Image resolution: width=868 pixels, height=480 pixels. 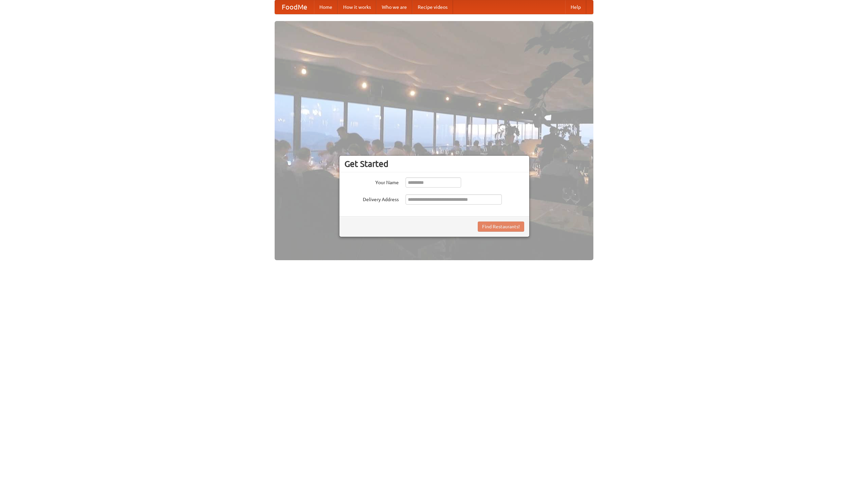 What do you see at coordinates (326, 7) in the screenshot?
I see `a: Home` at bounding box center [326, 7].